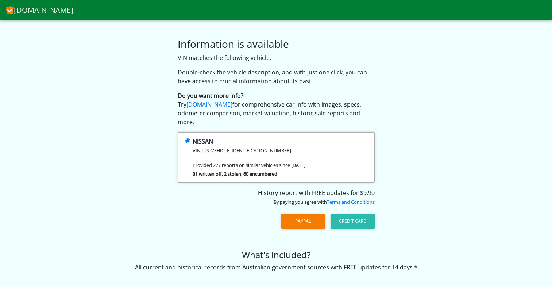 The image size is (552, 287). What do you see at coordinates (276, 109) in the screenshot?
I see `p: Try for comprehensive car info with images, specs, odometer comparison, market valuation, histori...` at bounding box center [276, 109].